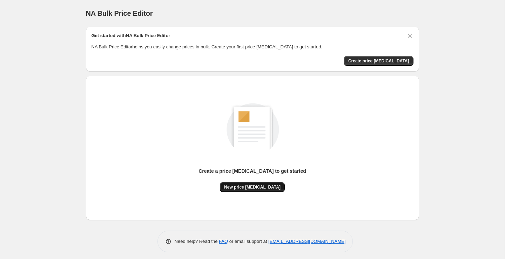  Describe the element at coordinates (252, 47) in the screenshot. I see `p: NA Bulk Price Editor helps you easily change prices in bulk. Create your first price [MEDICAL_DAT...` at that location.